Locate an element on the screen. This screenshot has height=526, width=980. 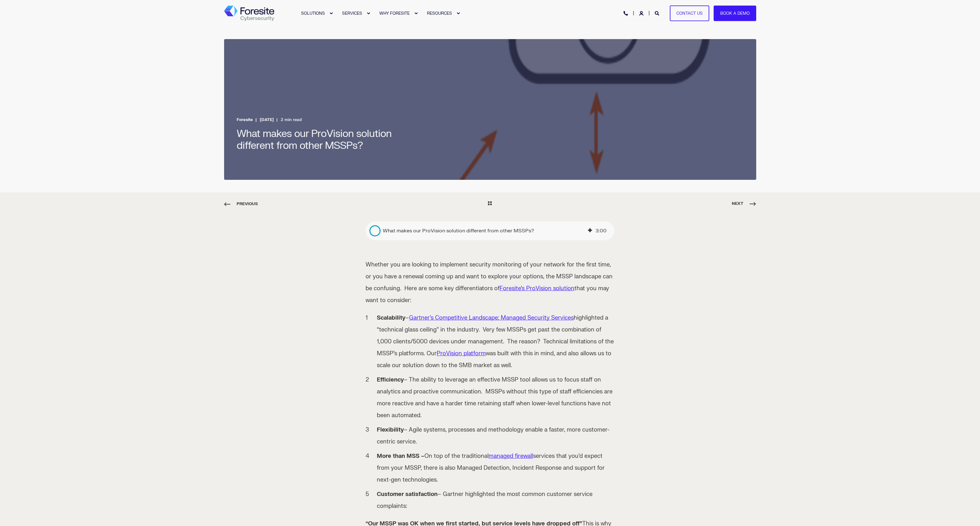
span: What makes our ProVision solution different from other MSSPs? is located at coordinates (314, 140).